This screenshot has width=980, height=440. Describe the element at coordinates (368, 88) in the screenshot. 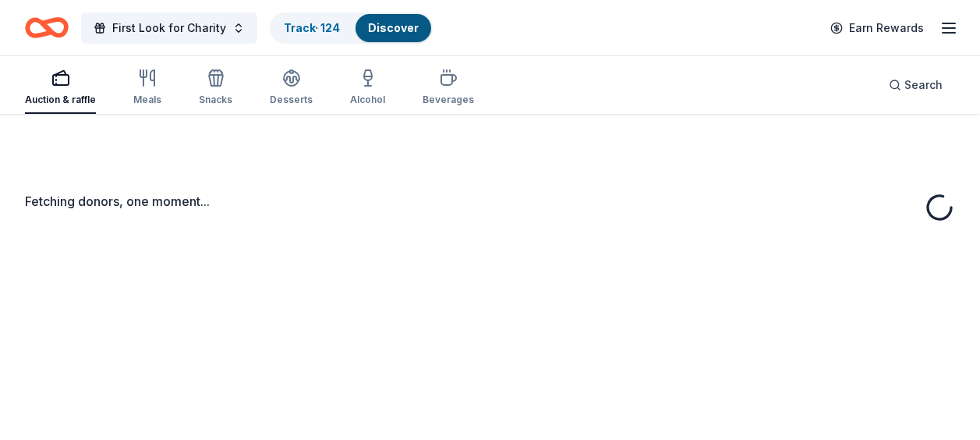

I see `button: Alcohol` at that location.